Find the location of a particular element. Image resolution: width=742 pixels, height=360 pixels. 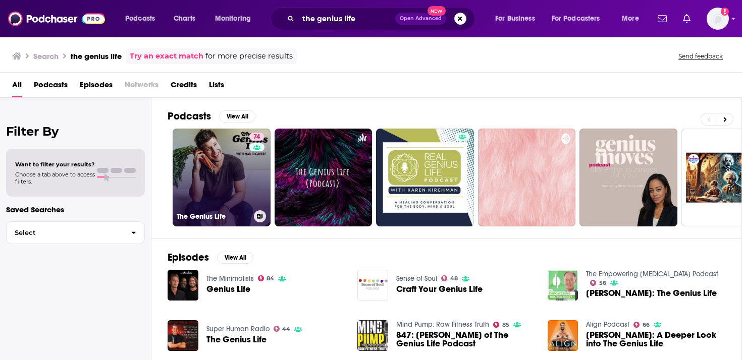

input: Search podcasts, credits, & more... is located at coordinates (347, 19).